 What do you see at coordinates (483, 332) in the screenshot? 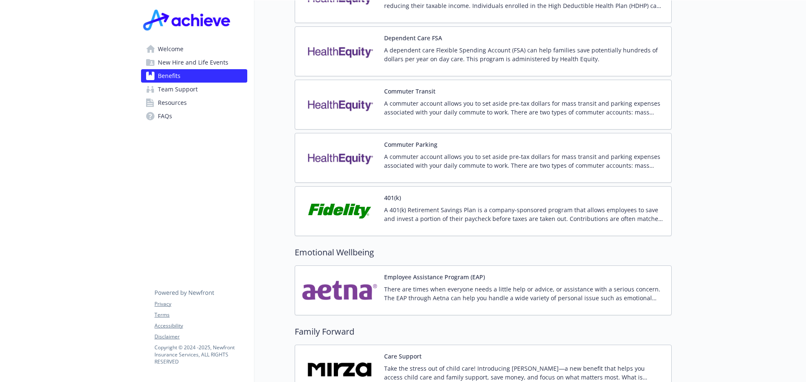
I see `h2: Family Forward` at bounding box center [483, 332].